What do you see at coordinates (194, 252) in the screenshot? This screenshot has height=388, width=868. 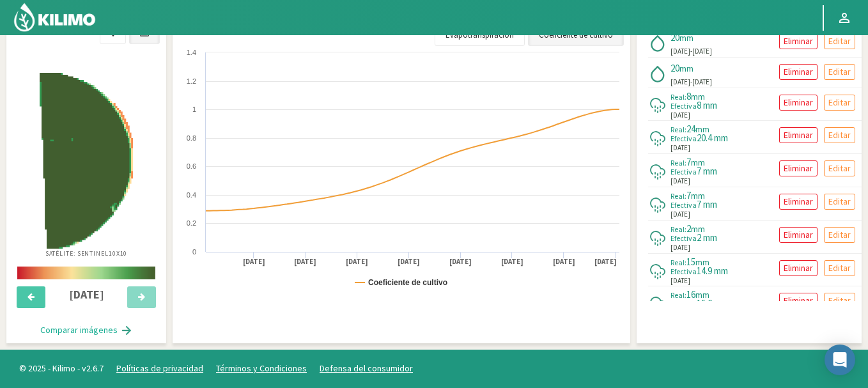 I see `text: 0` at bounding box center [194, 252].